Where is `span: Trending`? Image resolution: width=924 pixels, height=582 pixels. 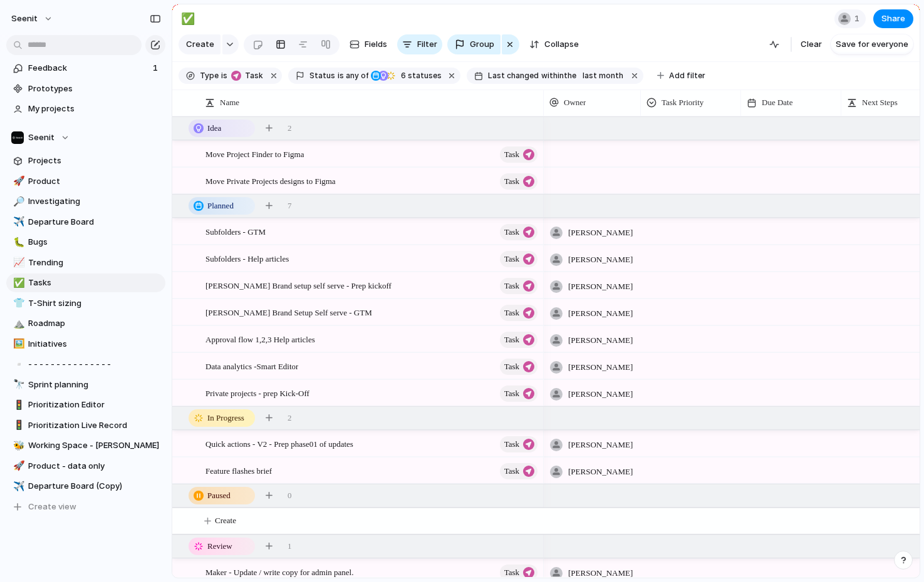
span: Trending is located at coordinates (95, 263).